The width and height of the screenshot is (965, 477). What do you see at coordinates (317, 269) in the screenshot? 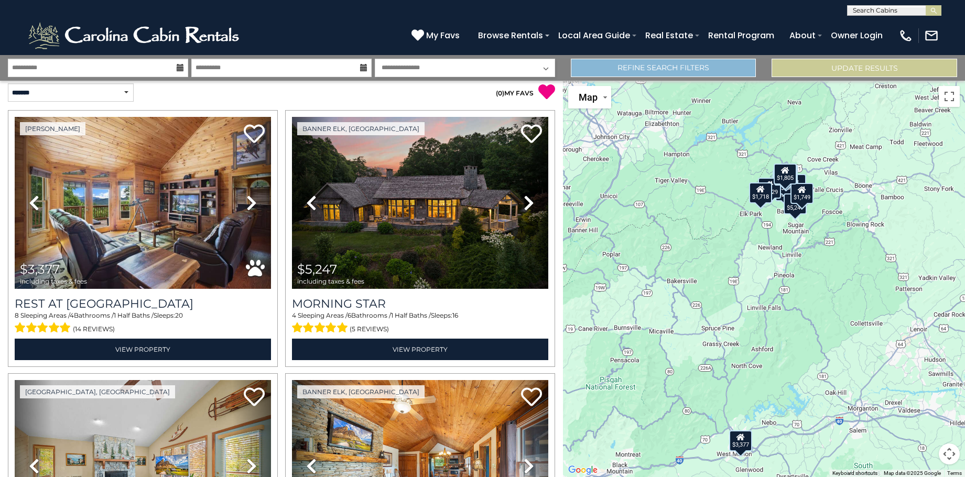
I see `span: $5,247` at bounding box center [317, 269].